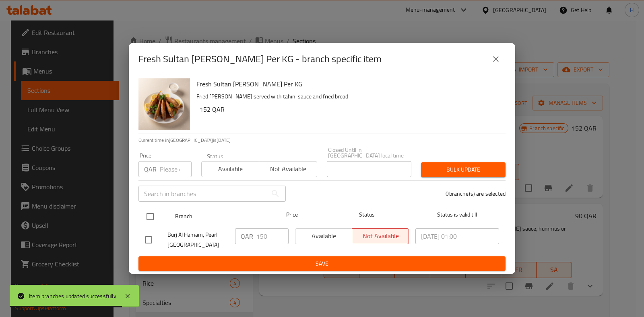 This screenshot has height=317, width=644. What do you see at coordinates (322, 264) in the screenshot?
I see `span: Save` at bounding box center [322, 264].